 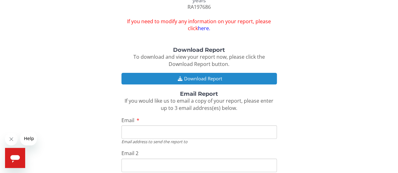 I want to click on span: If you would like us to email a copy of your report, please enter up to 3 email address(es) below., so click(x=199, y=104).